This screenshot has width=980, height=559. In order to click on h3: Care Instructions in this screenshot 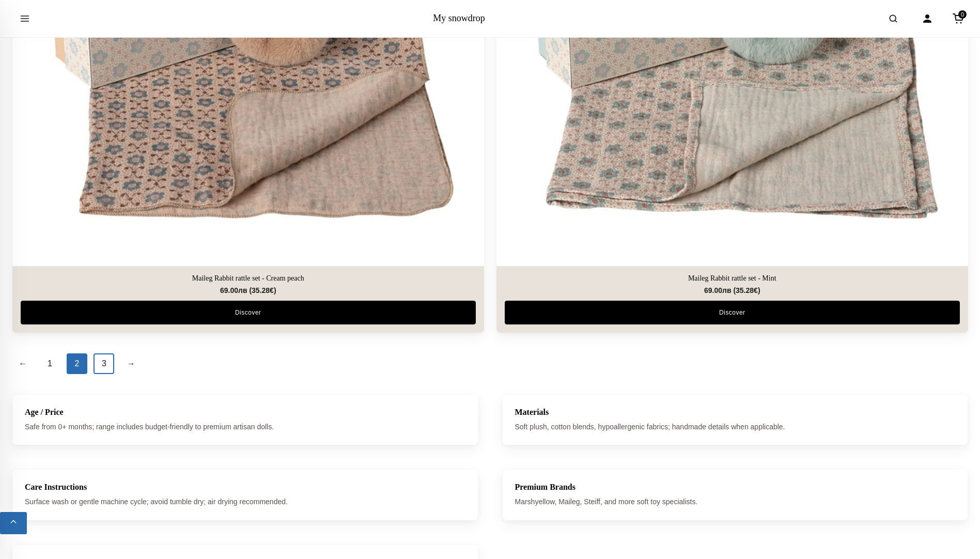, I will do `click(245, 486)`.